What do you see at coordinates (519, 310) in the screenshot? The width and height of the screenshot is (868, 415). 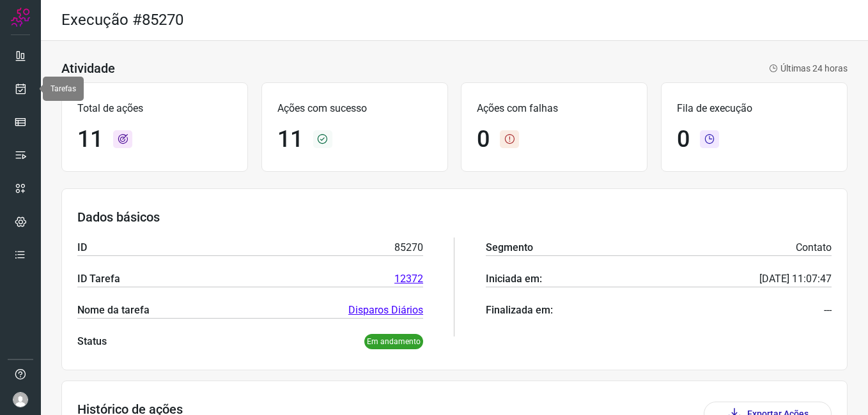 I see `p: Finalizada em:` at bounding box center [519, 310].